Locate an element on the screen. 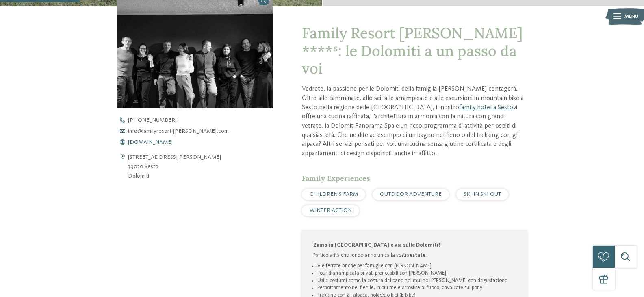 The width and height of the screenshot is (644, 297). span: CHILDREN’S FARM is located at coordinates (334, 194).